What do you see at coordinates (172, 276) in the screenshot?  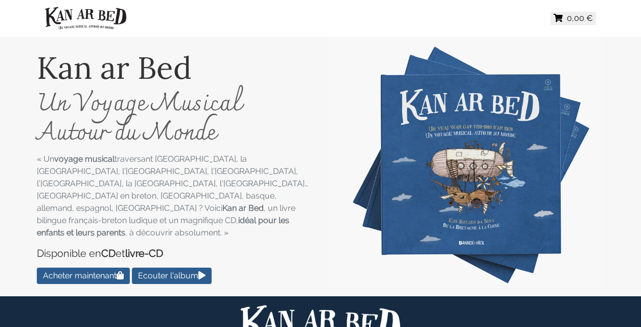 I see `a: Ecouter l'album` at bounding box center [172, 276].